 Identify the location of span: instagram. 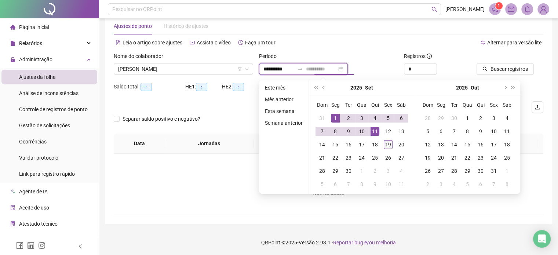
(42, 246).